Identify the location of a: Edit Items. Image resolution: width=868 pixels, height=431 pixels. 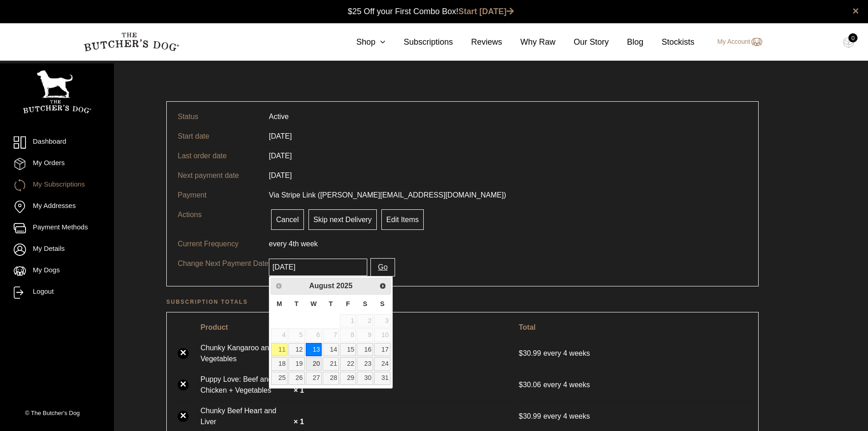
(402, 219).